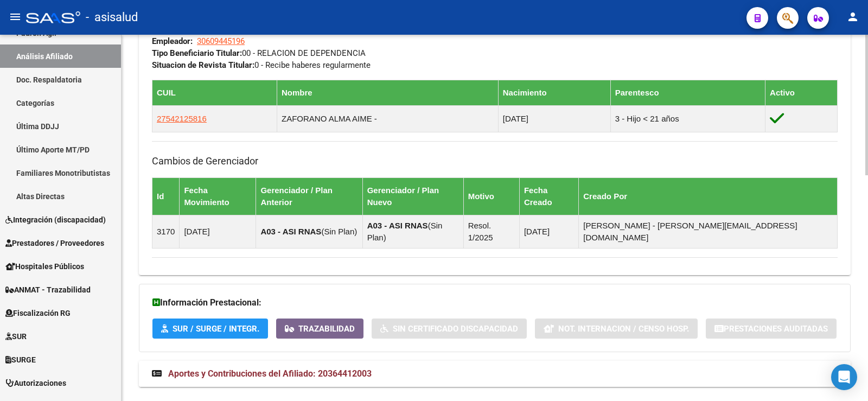  I want to click on span: SUR, so click(16, 336).